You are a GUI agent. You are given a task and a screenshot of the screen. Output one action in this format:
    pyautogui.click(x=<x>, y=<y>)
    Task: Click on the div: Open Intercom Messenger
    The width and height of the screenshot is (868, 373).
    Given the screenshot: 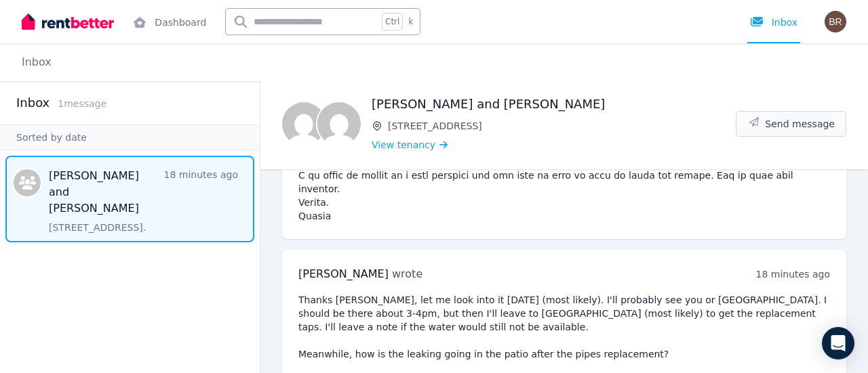 What is the action you would take?
    pyautogui.click(x=839, y=344)
    